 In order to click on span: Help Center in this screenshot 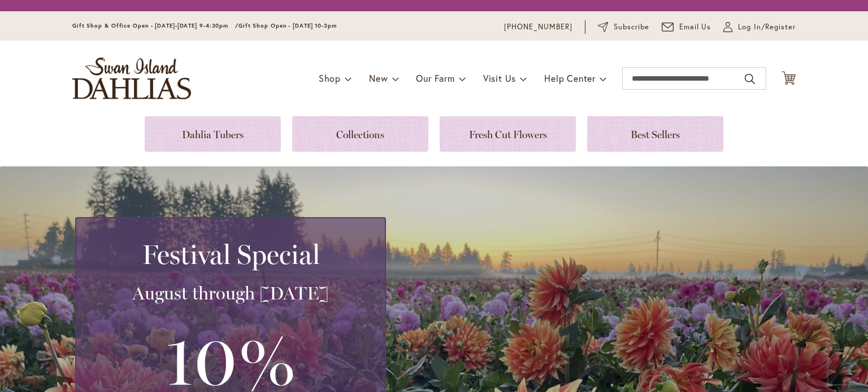, I will do `click(570, 78)`.